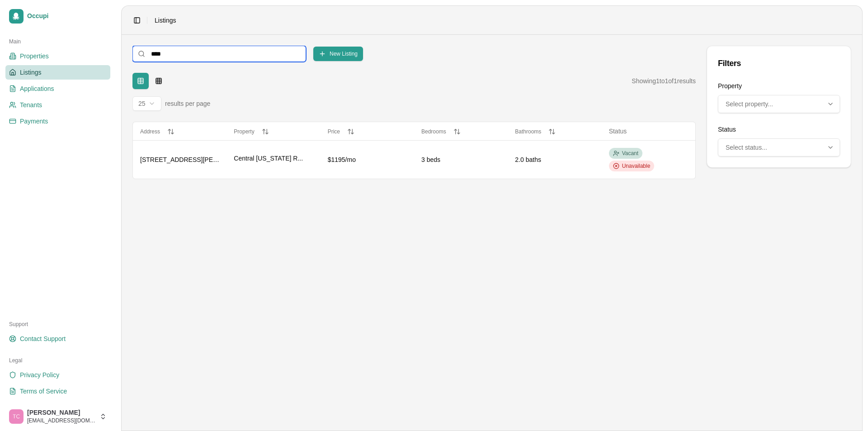 The image size is (868, 431). What do you see at coordinates (749, 104) in the screenshot?
I see `span: Select property...` at bounding box center [749, 104].